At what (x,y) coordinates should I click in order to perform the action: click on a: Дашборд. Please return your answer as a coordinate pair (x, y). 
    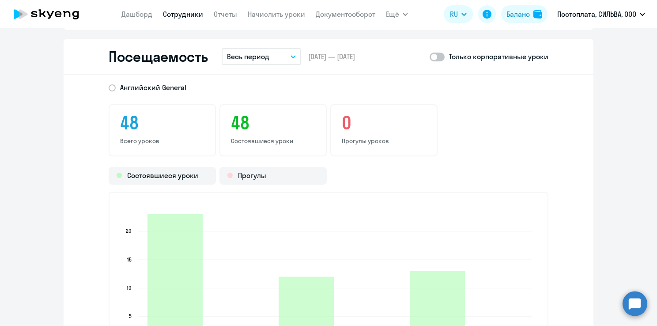
    Looking at the image, I should click on (137, 14).